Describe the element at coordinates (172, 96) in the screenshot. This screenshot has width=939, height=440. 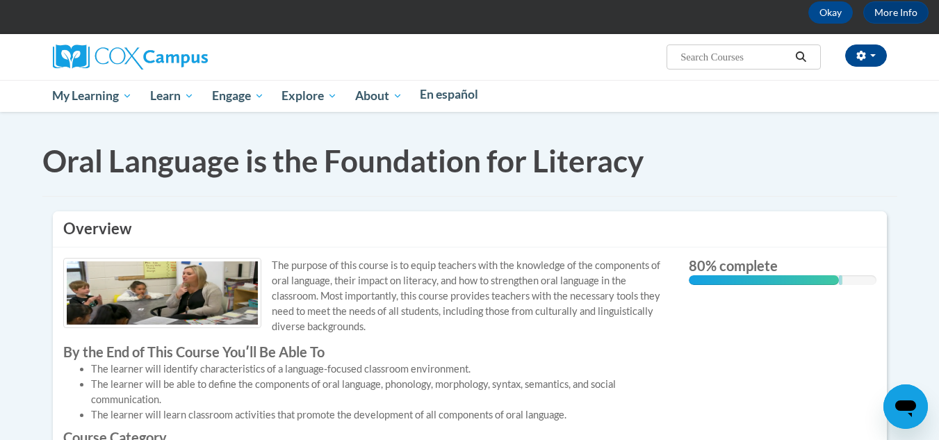
I see `span: Learn` at that location.